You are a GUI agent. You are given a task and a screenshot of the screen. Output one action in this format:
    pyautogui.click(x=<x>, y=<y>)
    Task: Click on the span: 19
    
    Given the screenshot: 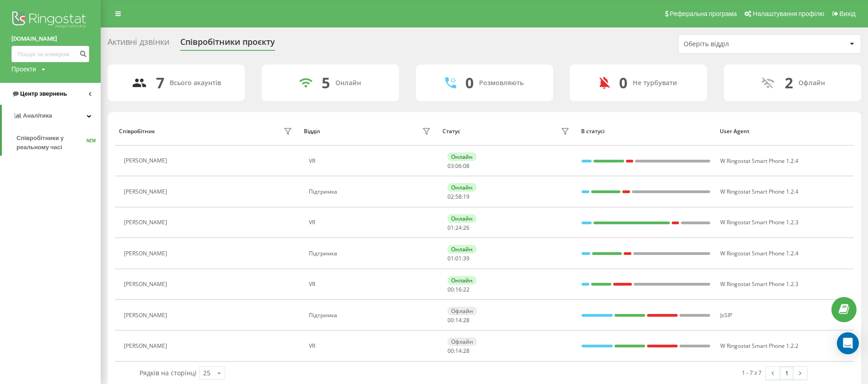 What is the action you would take?
    pyautogui.click(x=466, y=196)
    